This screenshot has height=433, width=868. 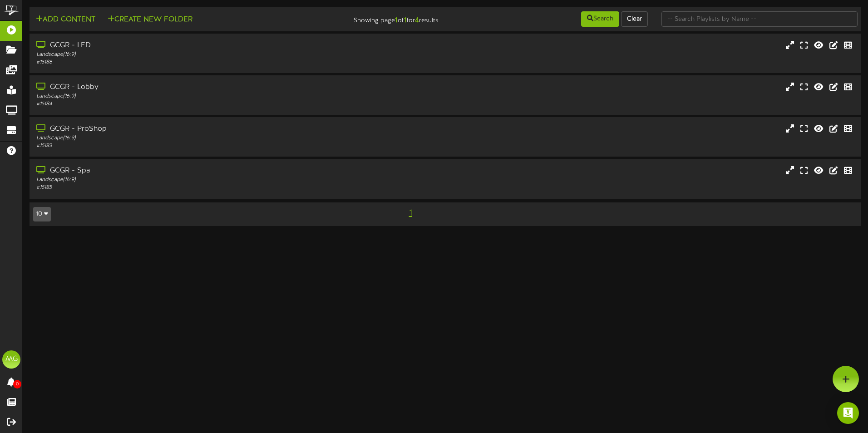 I want to click on button: Clear, so click(x=634, y=19).